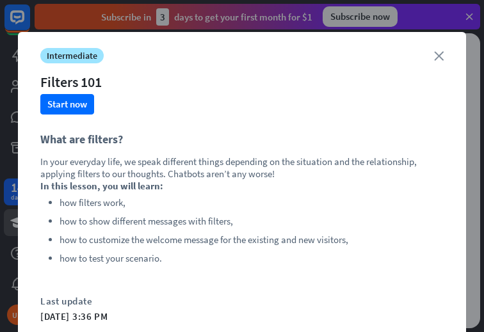 The image size is (484, 332). Describe the element at coordinates (242, 301) in the screenshot. I see `div: Last update` at that location.